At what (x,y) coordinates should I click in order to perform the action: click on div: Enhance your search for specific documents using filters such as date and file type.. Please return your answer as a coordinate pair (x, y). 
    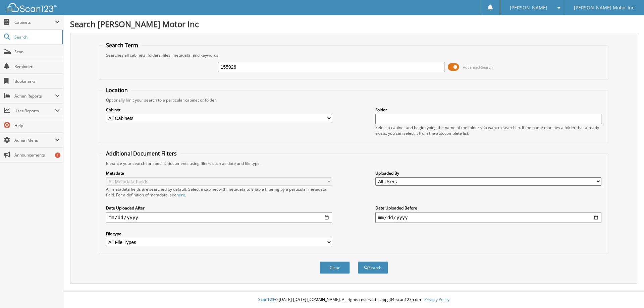
    Looking at the image, I should click on (354, 163).